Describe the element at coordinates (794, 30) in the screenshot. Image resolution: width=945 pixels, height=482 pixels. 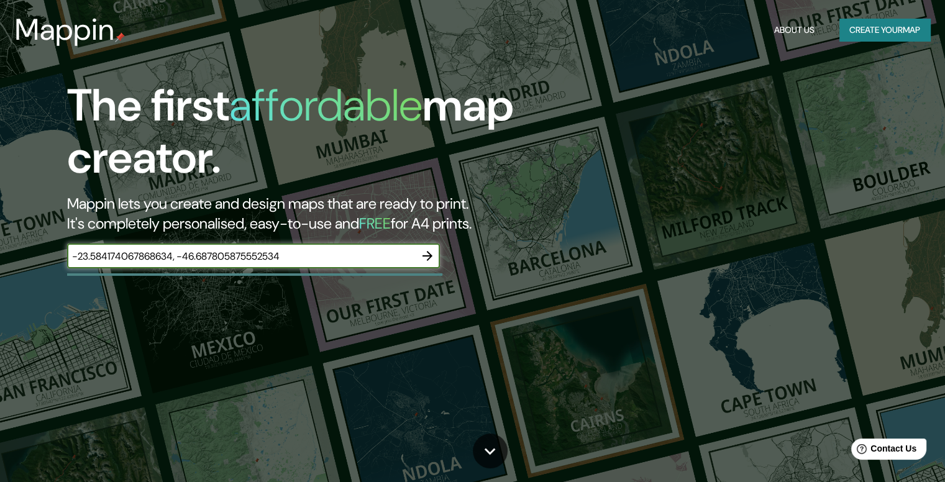
I see `button: About Us` at that location.